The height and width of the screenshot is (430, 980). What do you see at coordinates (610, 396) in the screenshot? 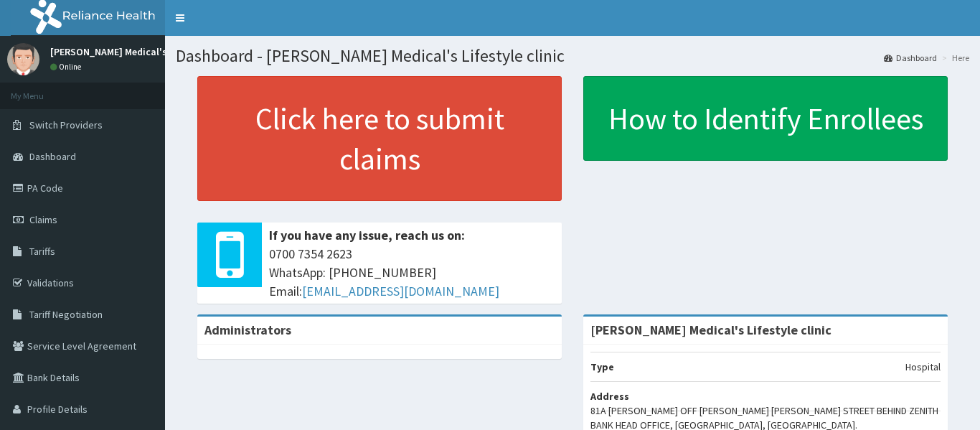
I see `b: Address` at bounding box center [610, 396].